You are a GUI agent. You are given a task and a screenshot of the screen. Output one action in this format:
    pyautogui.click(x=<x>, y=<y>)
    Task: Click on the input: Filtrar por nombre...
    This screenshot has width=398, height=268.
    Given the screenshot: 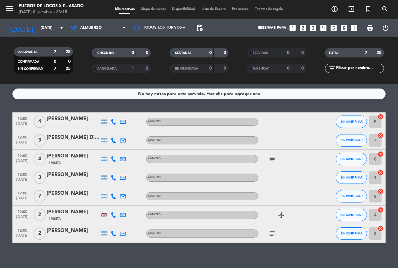 What is the action you would take?
    pyautogui.click(x=360, y=68)
    